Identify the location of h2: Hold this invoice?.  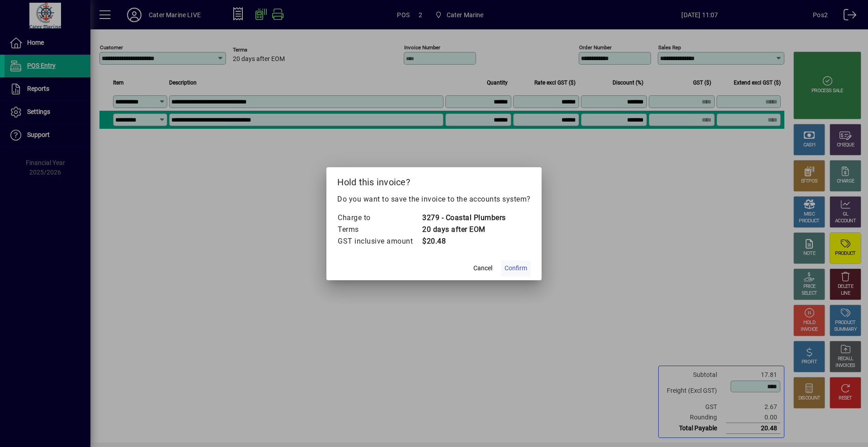
(434, 180).